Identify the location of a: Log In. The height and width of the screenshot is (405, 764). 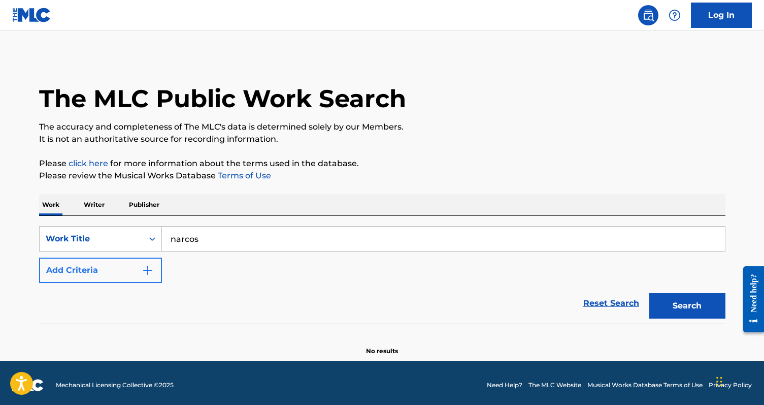
(721, 15).